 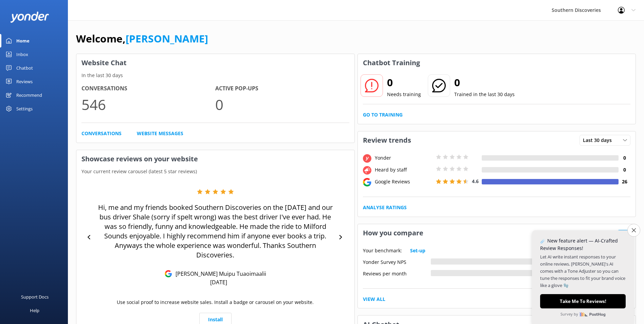 What do you see at coordinates (215, 303) in the screenshot?
I see `p: Use social proof to increase website sales. Install a badge or carousel on your website.` at bounding box center [215, 303].